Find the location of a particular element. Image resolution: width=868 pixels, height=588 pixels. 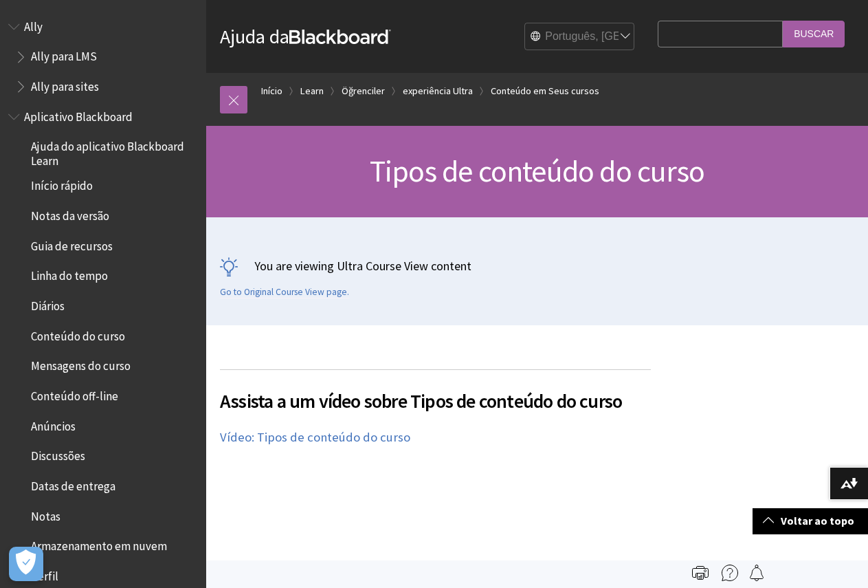

span: Guia de recursos is located at coordinates (71, 243).